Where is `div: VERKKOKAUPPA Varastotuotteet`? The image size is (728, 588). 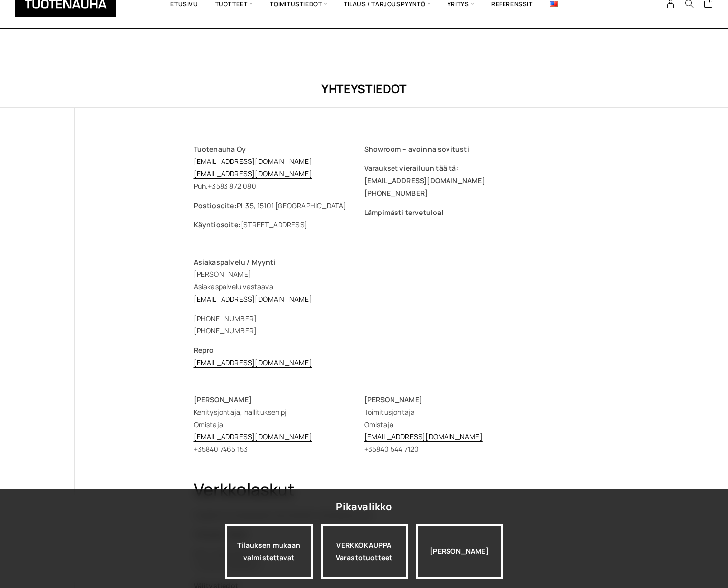
div: VERKKOKAUPPA Varastotuotteet is located at coordinates (364, 552).